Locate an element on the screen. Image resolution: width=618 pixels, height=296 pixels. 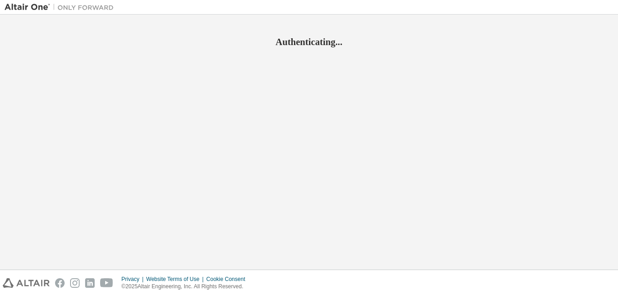
div: Website Terms of Use is located at coordinates (176, 279).